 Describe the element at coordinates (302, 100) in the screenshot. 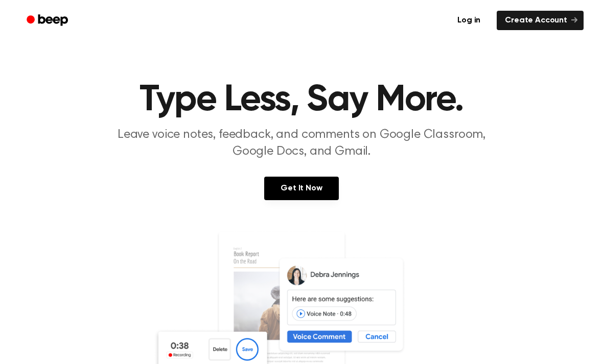

I see `h1: Type Less, Say More.` at that location.